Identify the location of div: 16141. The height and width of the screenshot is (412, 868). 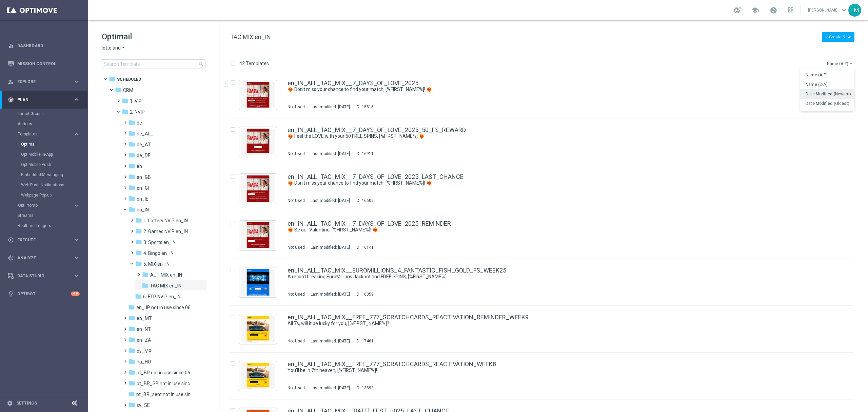
(368, 248).